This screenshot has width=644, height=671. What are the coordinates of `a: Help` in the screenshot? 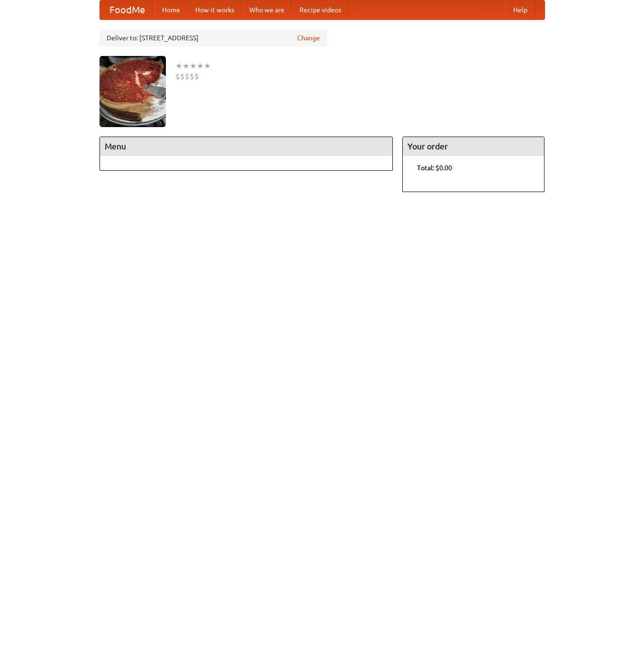 It's located at (521, 10).